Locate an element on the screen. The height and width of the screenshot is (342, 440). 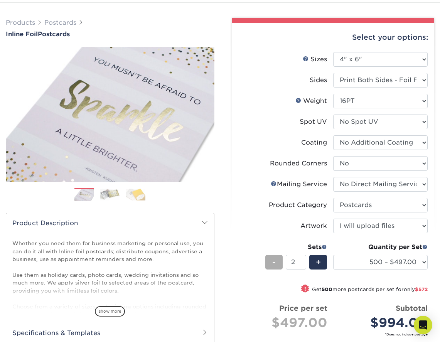
span: show more is located at coordinates (110, 311).